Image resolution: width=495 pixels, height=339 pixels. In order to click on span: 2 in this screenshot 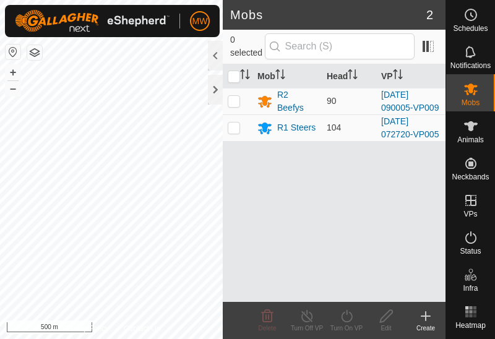, I will do `click(430, 15)`.